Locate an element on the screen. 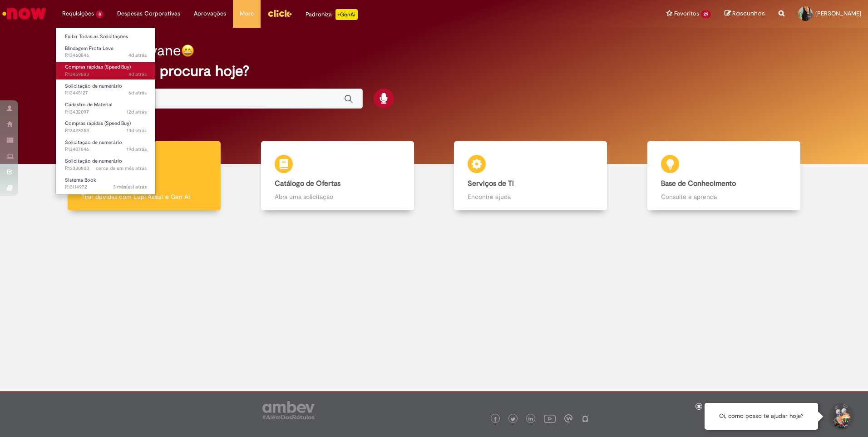 The height and width of the screenshot is (437, 868). span: 3 mês(es) atrás is located at coordinates (130, 186).